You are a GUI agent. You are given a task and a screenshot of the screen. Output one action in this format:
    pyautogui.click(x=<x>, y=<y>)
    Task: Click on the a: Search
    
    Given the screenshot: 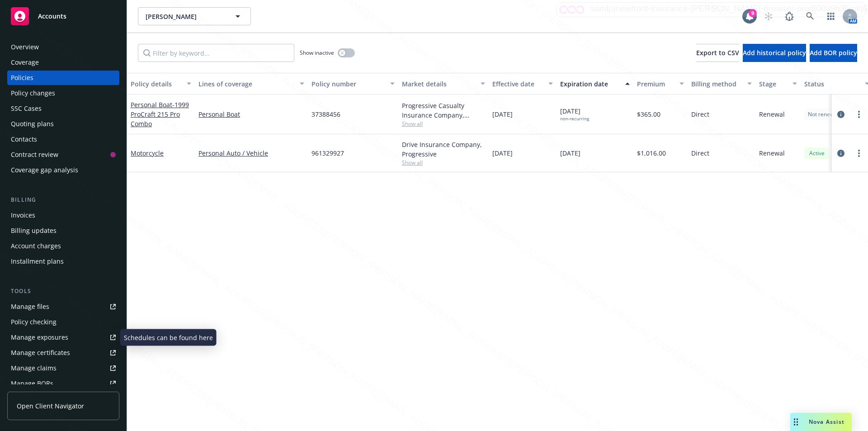 What is the action you would take?
    pyautogui.click(x=811, y=16)
    